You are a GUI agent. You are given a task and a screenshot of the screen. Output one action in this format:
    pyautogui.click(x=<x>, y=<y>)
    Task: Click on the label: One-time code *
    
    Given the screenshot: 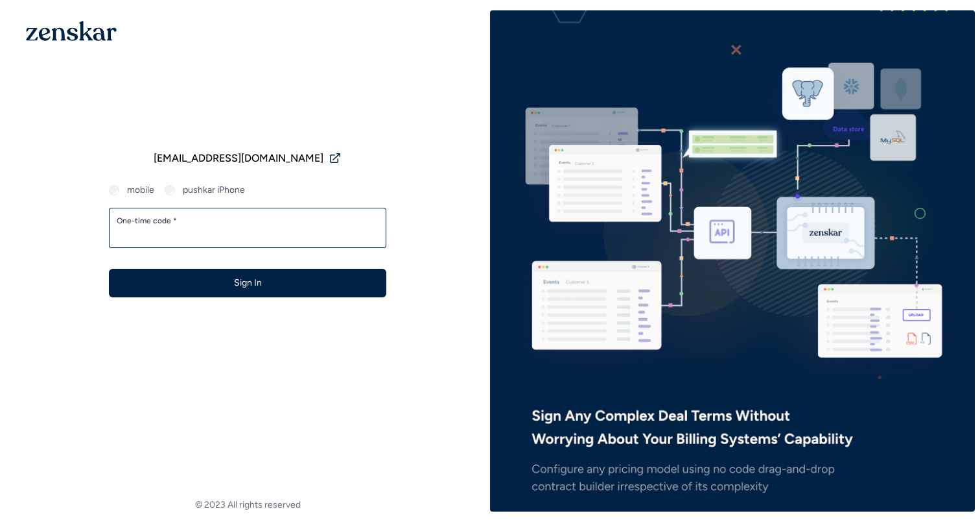 What is the action you would take?
    pyautogui.click(x=248, y=220)
    